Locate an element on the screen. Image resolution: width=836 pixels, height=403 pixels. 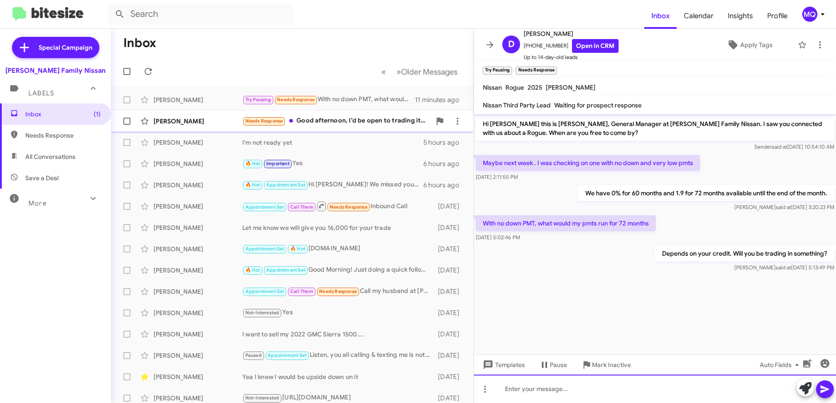
input: Search is located at coordinates (201, 14).